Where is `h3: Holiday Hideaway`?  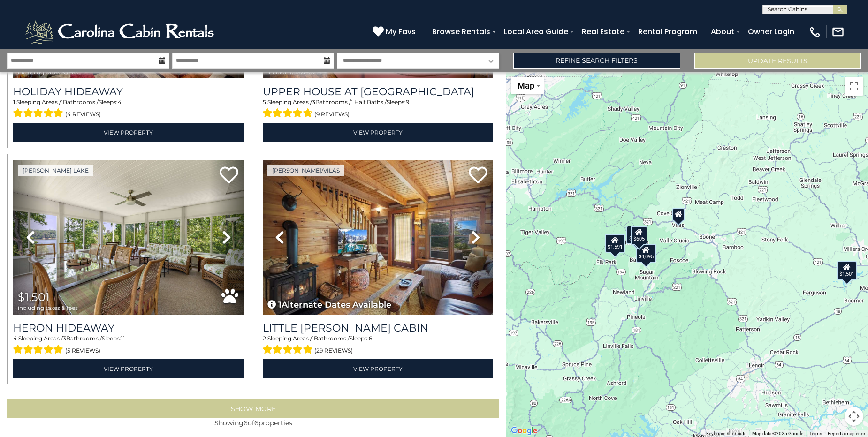 h3: Holiday Hideaway is located at coordinates (128, 91).